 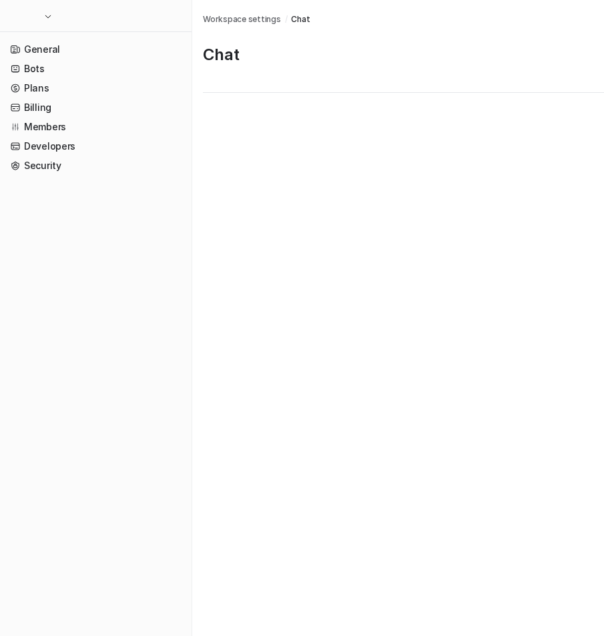 I want to click on a: Workspace settings, so click(x=242, y=19).